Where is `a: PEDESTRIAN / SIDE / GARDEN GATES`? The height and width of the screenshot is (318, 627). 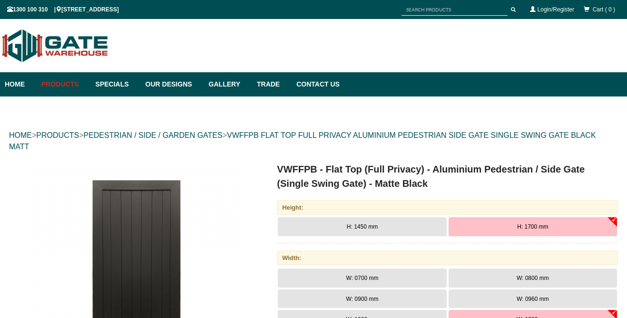 a: PEDESTRIAN / SIDE / GARDEN GATES is located at coordinates (153, 135).